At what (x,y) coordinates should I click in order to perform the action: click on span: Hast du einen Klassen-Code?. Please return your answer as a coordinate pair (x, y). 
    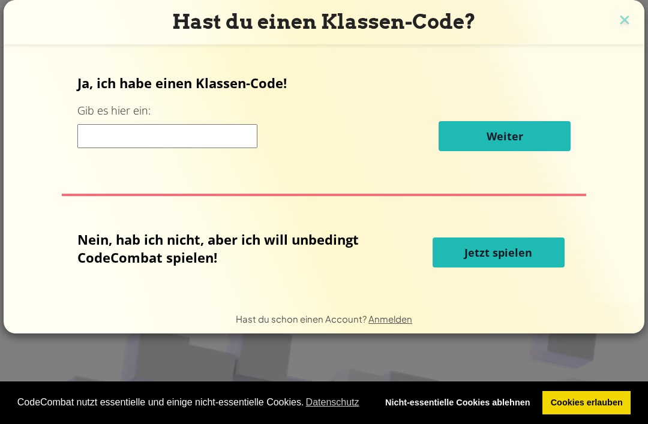
    Looking at the image, I should click on (324, 22).